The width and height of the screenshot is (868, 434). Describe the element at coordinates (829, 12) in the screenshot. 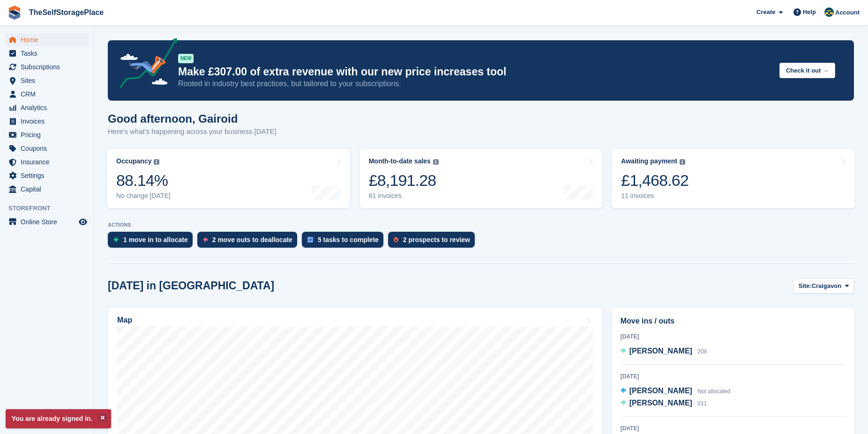

I see `img: Gairoid` at that location.